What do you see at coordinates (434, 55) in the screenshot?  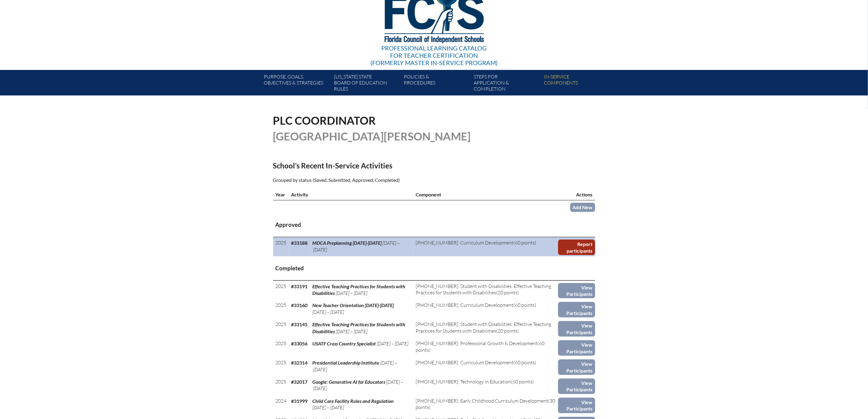 I see `span: for Teacher Certification` at bounding box center [434, 55].